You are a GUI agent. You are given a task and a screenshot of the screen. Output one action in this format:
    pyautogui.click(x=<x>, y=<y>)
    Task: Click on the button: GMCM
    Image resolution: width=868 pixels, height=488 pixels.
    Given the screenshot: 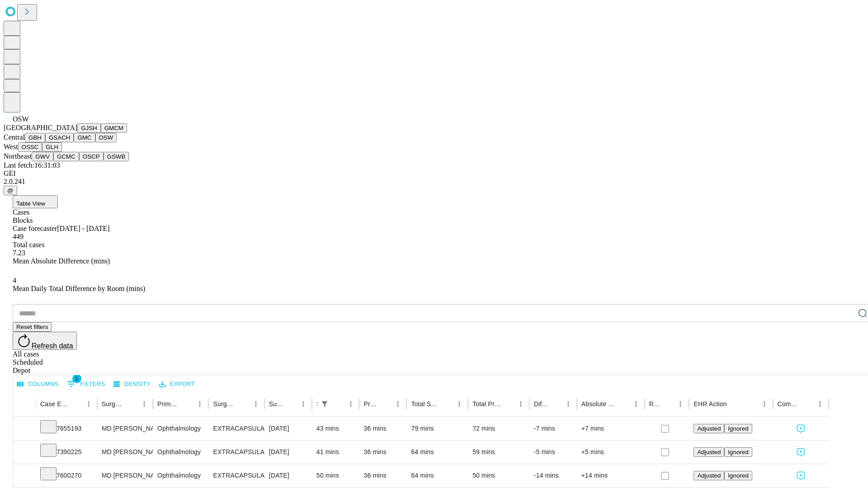 What is the action you would take?
    pyautogui.click(x=114, y=128)
    